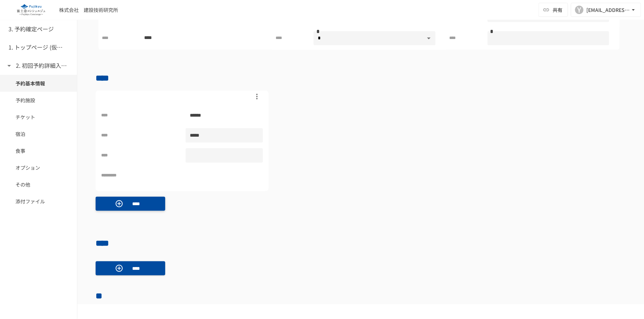 Image resolution: width=644 pixels, height=319 pixels. I want to click on div: 株式会社 建設技術研究所, so click(89, 10).